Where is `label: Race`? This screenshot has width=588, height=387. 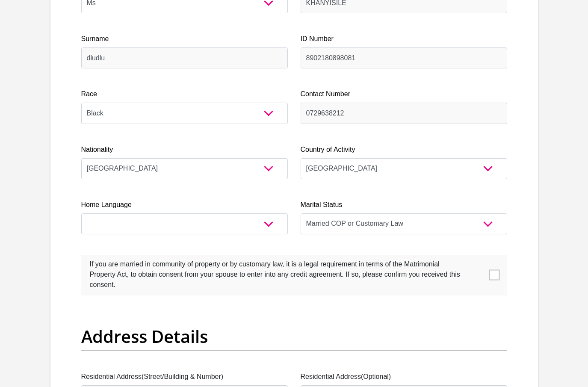 label: Race is located at coordinates (184, 94).